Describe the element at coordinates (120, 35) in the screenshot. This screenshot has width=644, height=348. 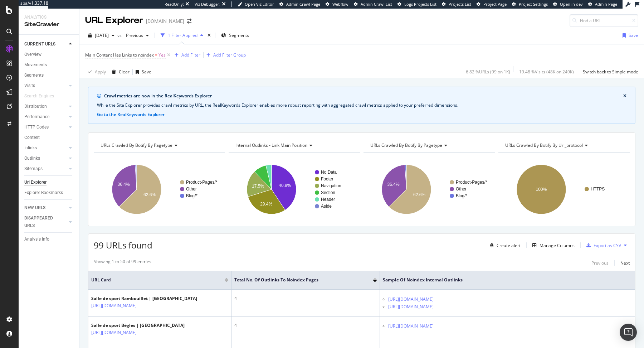
I see `span: vs` at that location.